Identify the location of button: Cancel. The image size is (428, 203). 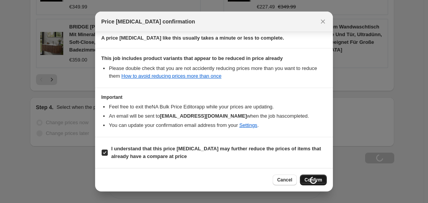
(285, 180).